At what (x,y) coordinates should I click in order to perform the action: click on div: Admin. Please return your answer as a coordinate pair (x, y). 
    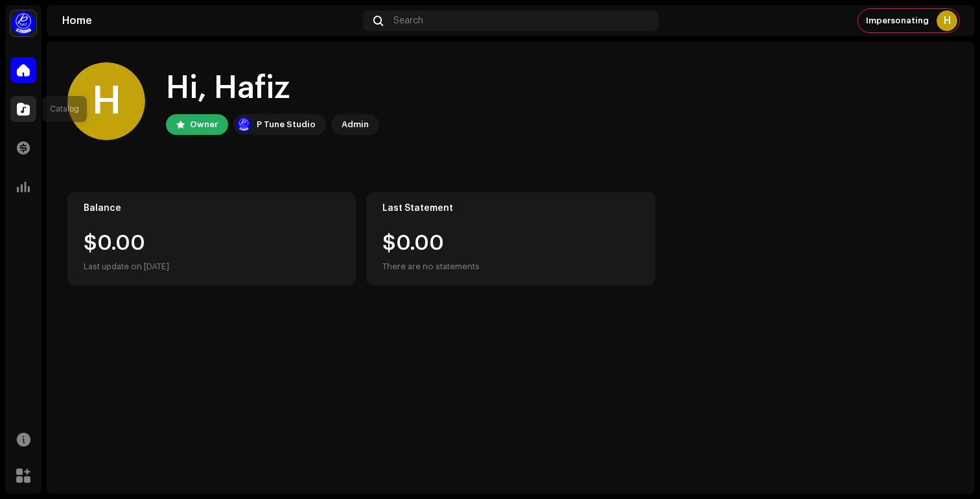
    Looking at the image, I should click on (355, 124).